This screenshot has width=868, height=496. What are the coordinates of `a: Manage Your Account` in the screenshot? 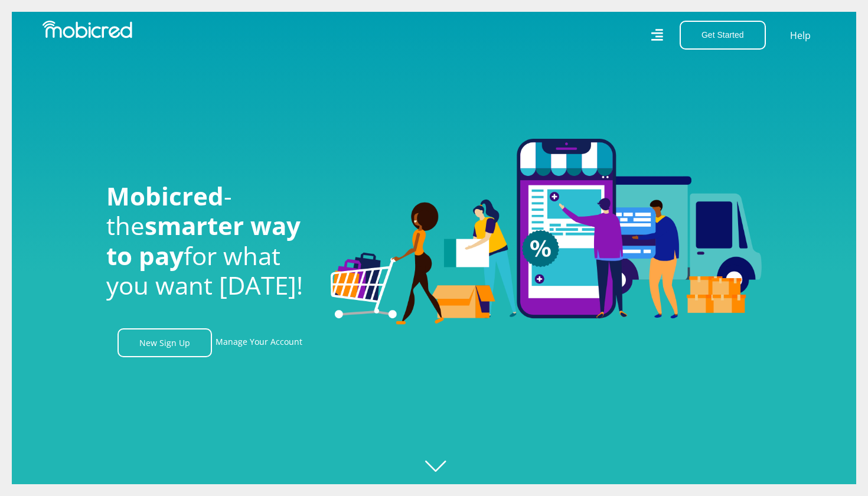 It's located at (258, 343).